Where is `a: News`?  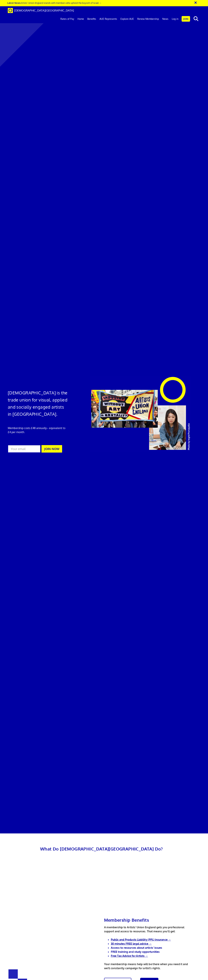 a: News is located at coordinates (165, 19).